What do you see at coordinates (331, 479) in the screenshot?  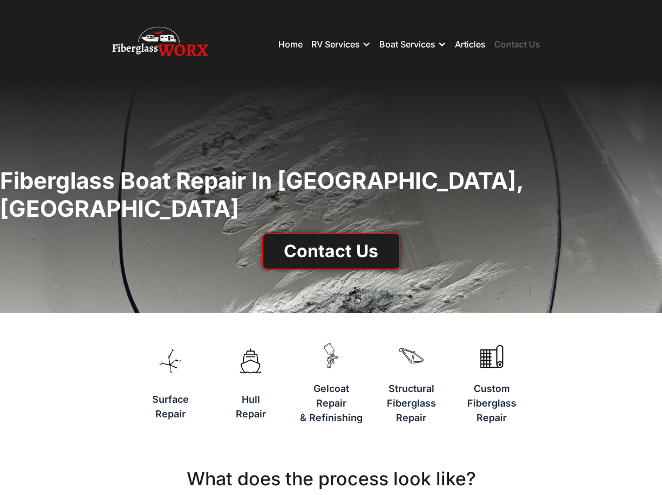 I see `h2: What does the process look like?` at bounding box center [331, 479].